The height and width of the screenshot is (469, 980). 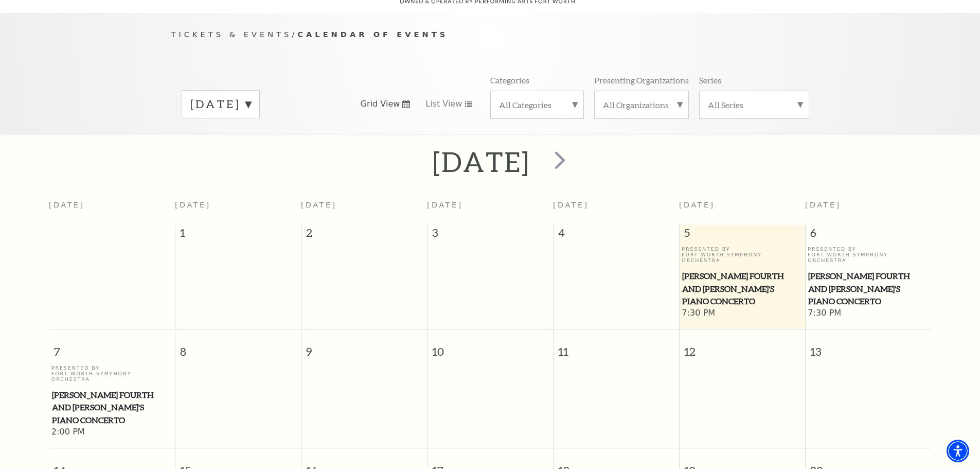 What do you see at coordinates (754, 104) in the screenshot?
I see `label: All Series` at bounding box center [754, 104].